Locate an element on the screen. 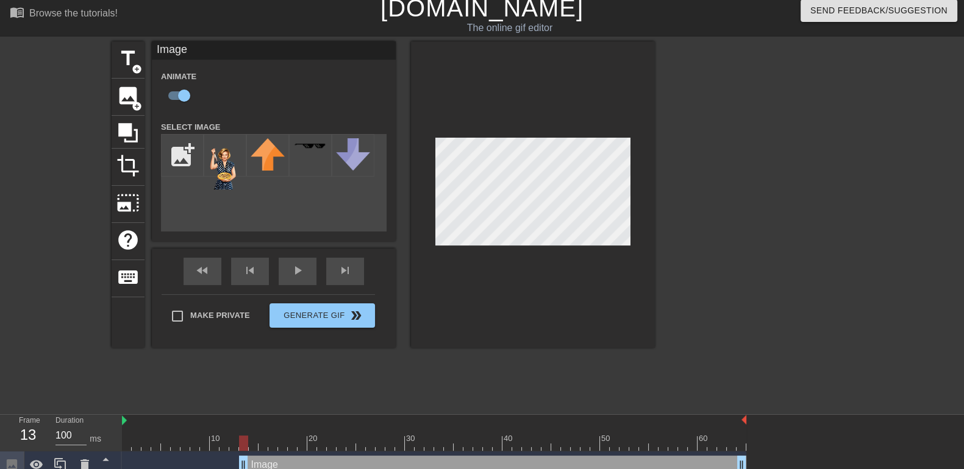 The width and height of the screenshot is (964, 469). a: Browse the tutorials! is located at coordinates (63, 14).